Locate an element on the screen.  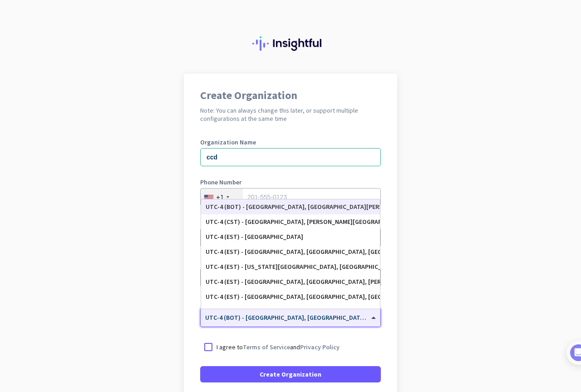
input: What is the name of your organization? is located at coordinates (290, 157).